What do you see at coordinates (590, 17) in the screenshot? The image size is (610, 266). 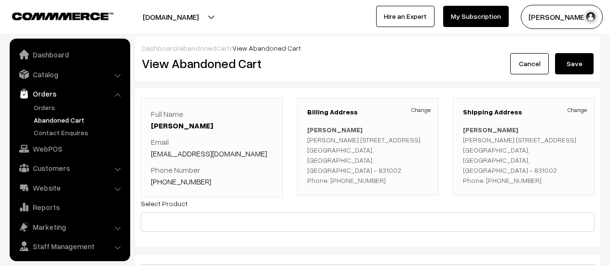 I see `img: user` at bounding box center [590, 17].